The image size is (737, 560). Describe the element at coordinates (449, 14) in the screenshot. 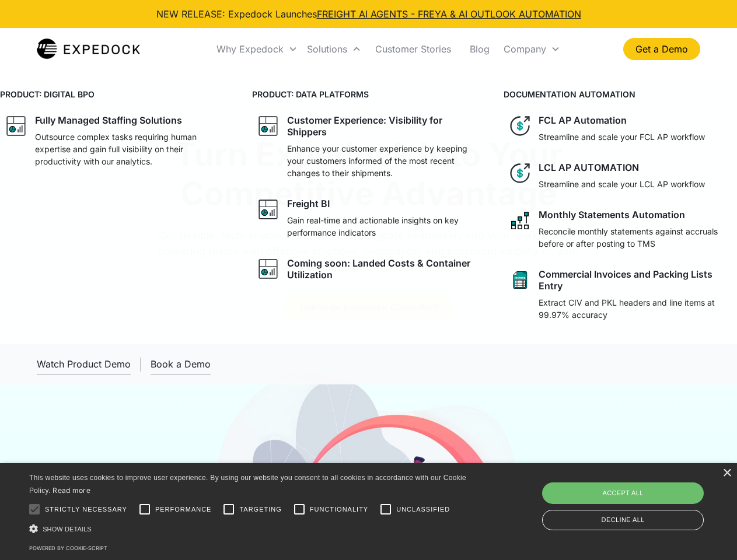

I see `a: FREIGHT AI AGENTS - FREYA & AI OUTLOOK AUTOMATION` at that location.